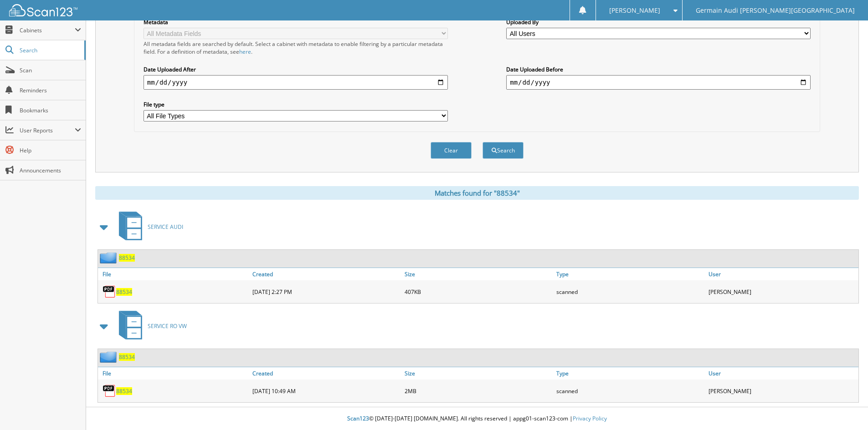 This screenshot has width=868, height=430. Describe the element at coordinates (50, 111) in the screenshot. I see `span: Bookmarks` at that location.